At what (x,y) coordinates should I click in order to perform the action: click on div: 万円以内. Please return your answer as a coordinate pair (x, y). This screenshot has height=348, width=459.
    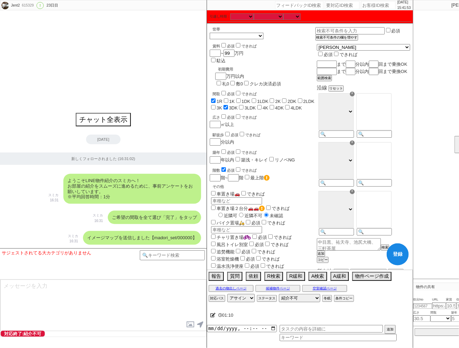
    Looking at the image, I should click on (248, 75).